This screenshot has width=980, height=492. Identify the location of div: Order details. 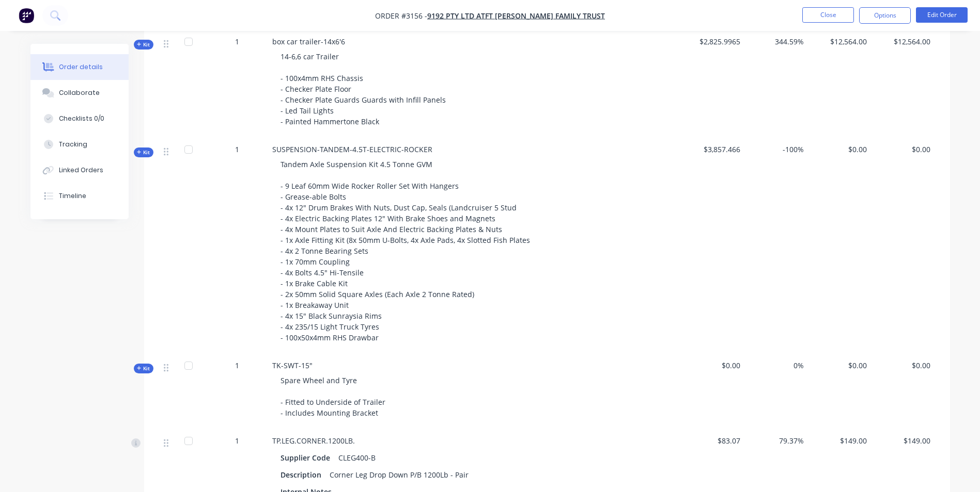
(81, 67).